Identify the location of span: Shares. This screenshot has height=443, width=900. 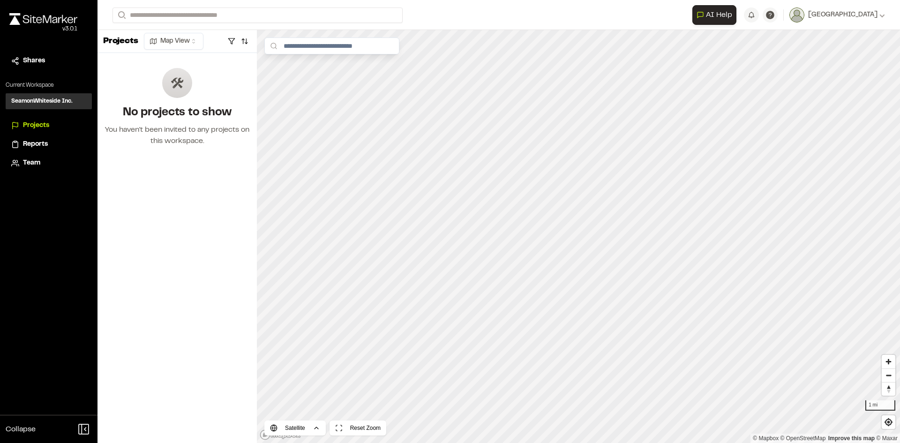
(34, 61).